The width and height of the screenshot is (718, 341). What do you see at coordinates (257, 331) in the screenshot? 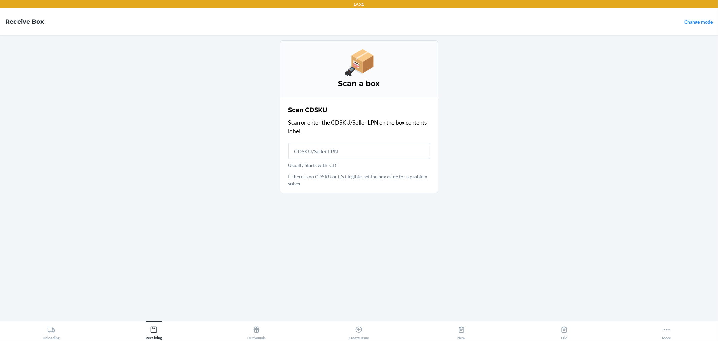
I see `div: Outbounds` at bounding box center [257, 331].